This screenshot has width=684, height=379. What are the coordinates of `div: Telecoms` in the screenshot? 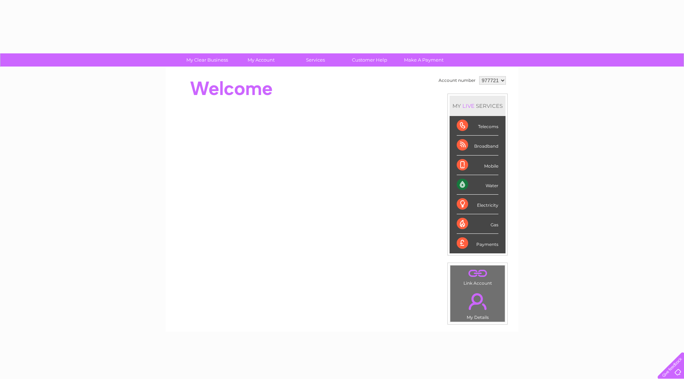 It's located at (477, 126).